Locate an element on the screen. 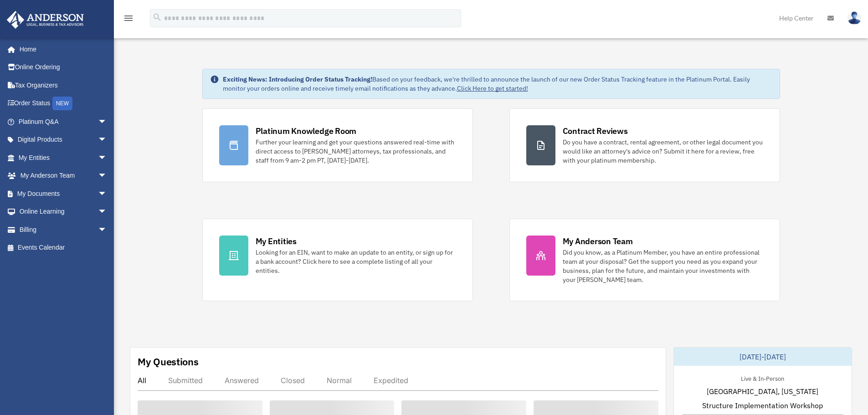 The image size is (868, 415). a: Click Here to get started! is located at coordinates (493, 89).